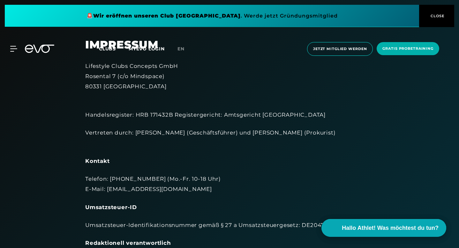 The image size is (459, 248). What do you see at coordinates (107, 49) in the screenshot?
I see `span: Clubs` at bounding box center [107, 49].